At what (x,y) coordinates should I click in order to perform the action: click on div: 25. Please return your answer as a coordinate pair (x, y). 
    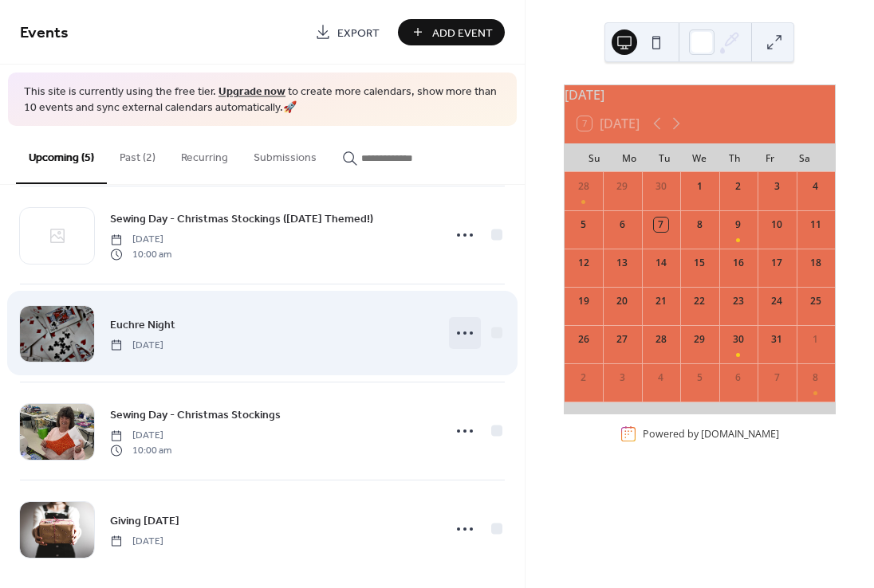
    Looking at the image, I should click on (816, 302).